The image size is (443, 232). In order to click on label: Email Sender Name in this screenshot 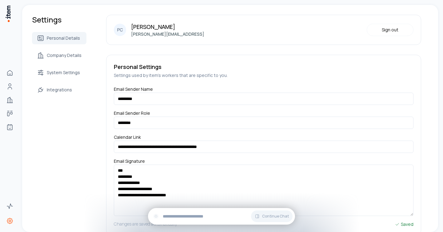, I will do `click(133, 90)`.